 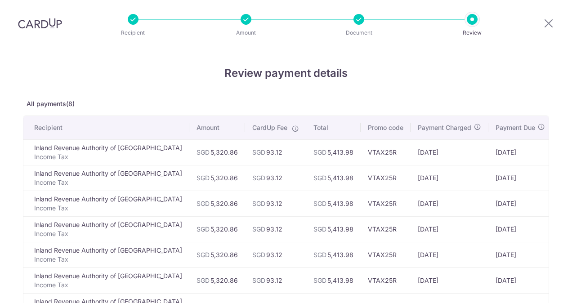 I want to click on img: CardUp, so click(x=40, y=23).